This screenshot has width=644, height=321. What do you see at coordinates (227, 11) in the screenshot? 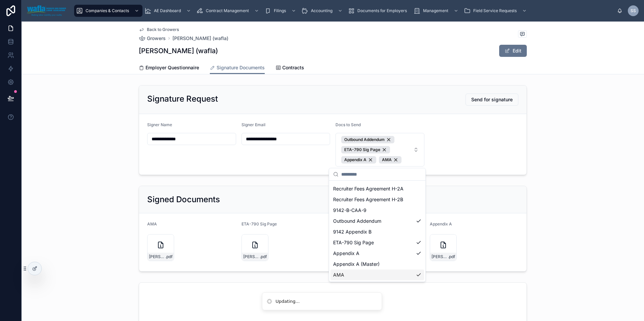
I see `span: Contract Management` at bounding box center [227, 11].